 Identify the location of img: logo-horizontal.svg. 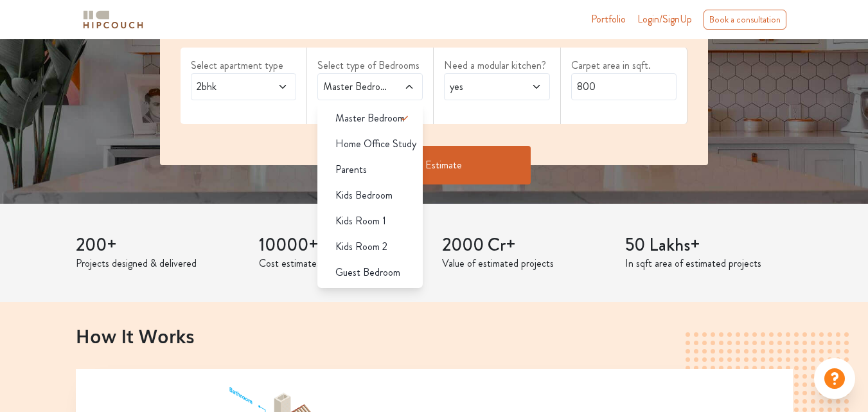
(113, 19).